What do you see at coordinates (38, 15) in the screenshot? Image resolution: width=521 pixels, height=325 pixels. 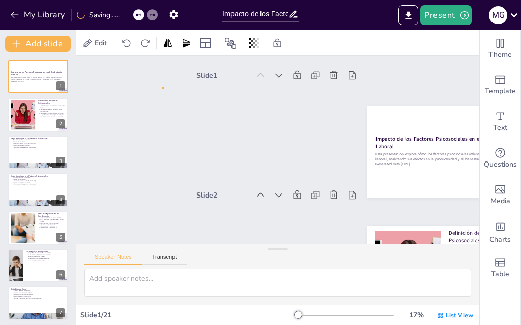 I see `button: My Library` at bounding box center [38, 15].